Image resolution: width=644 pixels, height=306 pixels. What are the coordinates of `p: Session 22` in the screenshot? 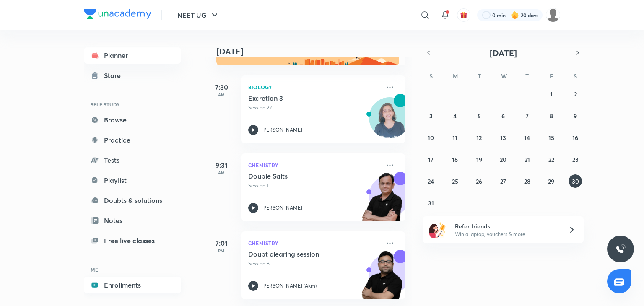 It's located at (314, 108).